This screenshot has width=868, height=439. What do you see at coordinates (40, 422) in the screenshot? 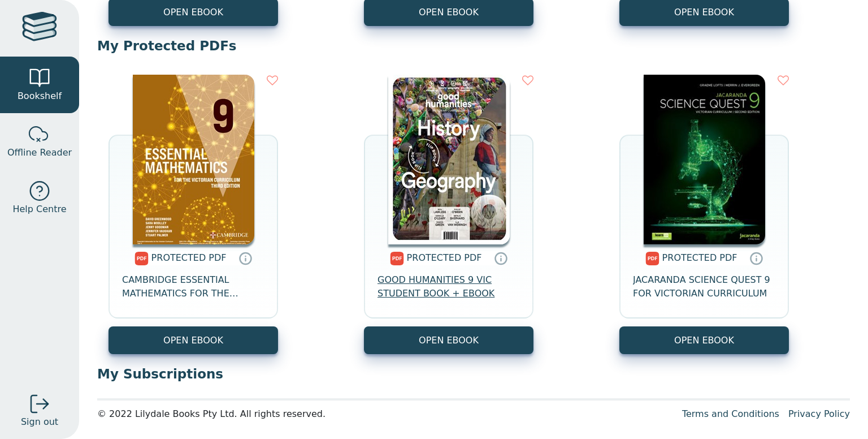
I see `span: Sign out` at bounding box center [40, 422].